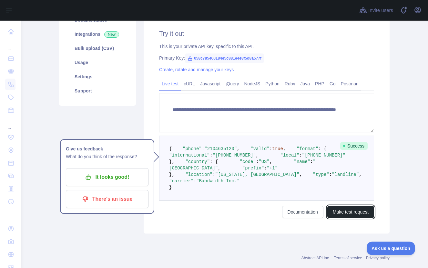 This screenshot has width=428, height=268. What do you see at coordinates (277, 149) in the screenshot?
I see `span: true` at bounding box center [277, 149].